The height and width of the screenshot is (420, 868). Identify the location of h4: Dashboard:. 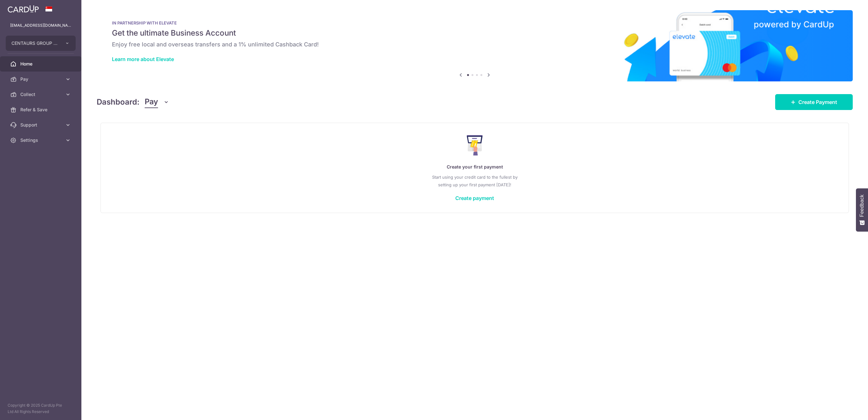
(118, 102).